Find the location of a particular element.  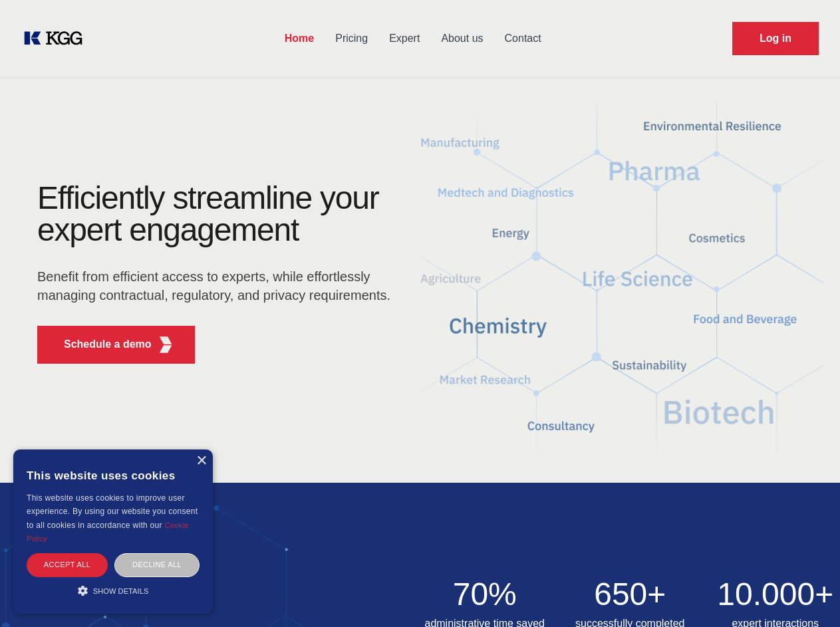

span: This website uses cookies to improve user experience. By using our website you consent to all coo... is located at coordinates (112, 511).